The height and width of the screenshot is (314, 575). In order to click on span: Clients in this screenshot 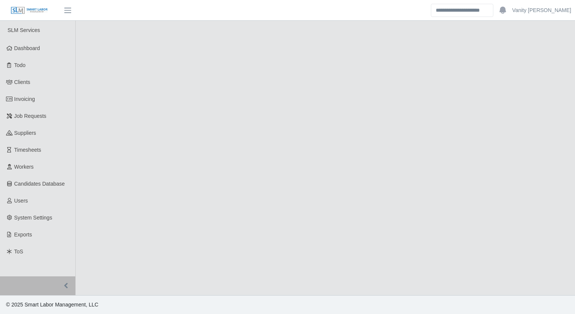, I will do `click(22, 82)`.